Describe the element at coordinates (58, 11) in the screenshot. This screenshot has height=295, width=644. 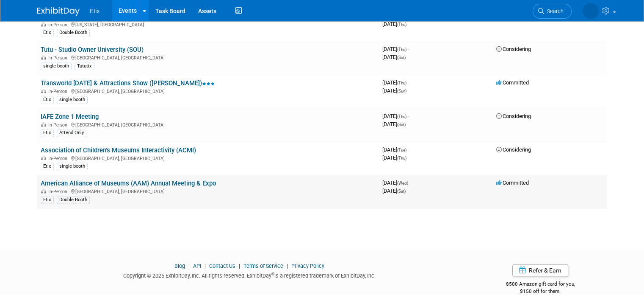
I see `img: ExhibitDay` at that location.